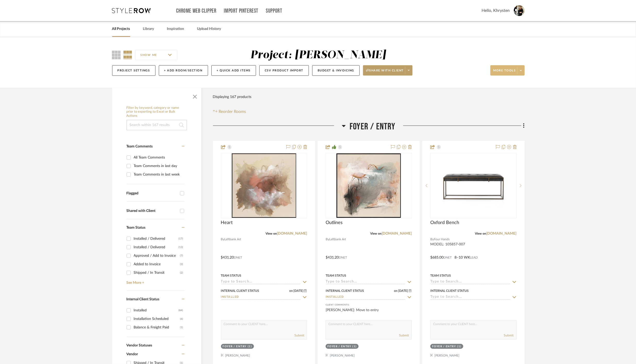 The image size is (636, 364). What do you see at coordinates (209, 29) in the screenshot?
I see `a: Upload History` at bounding box center [209, 29].